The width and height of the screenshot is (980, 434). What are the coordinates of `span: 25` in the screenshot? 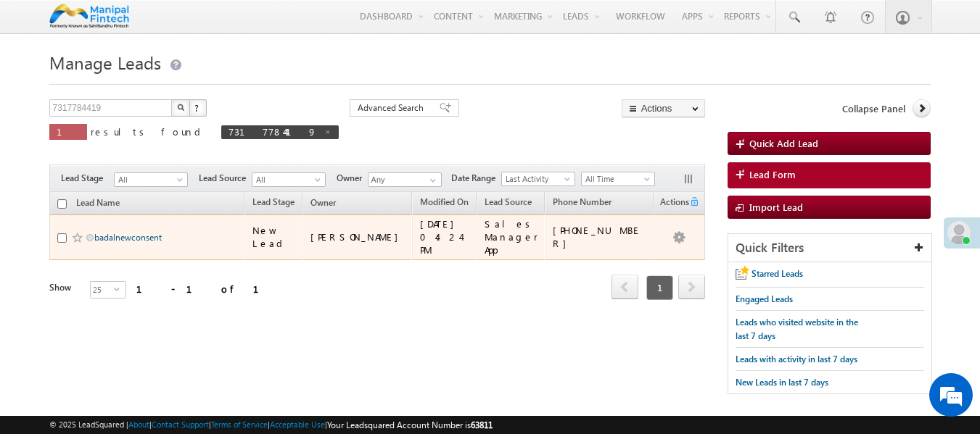 It's located at (102, 290).